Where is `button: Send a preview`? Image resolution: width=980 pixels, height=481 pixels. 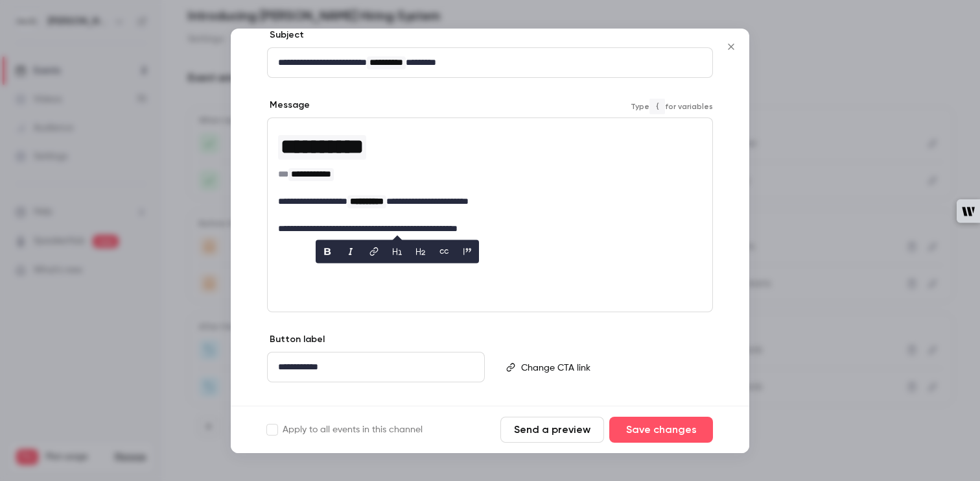
button: Send a preview is located at coordinates (552, 429).